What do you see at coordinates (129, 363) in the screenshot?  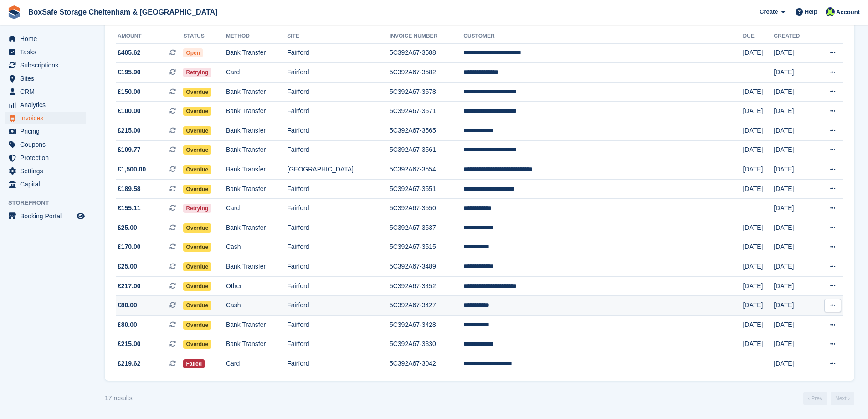 I see `span: £219.62` at bounding box center [129, 363].